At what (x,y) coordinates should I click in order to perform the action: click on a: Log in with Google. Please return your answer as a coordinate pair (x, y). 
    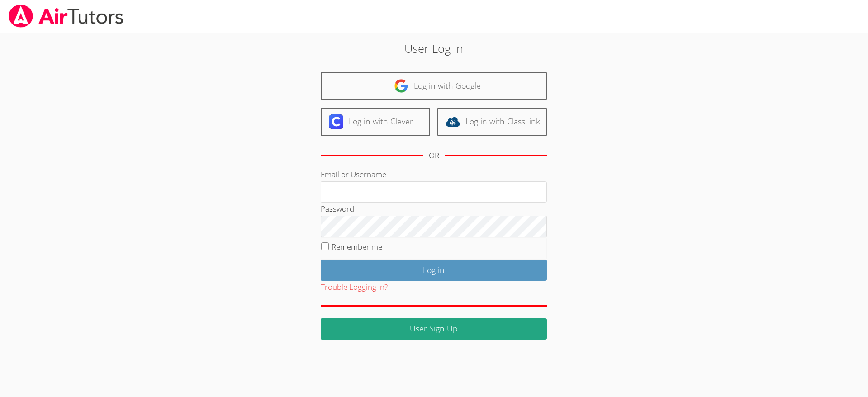
    Looking at the image, I should click on (434, 86).